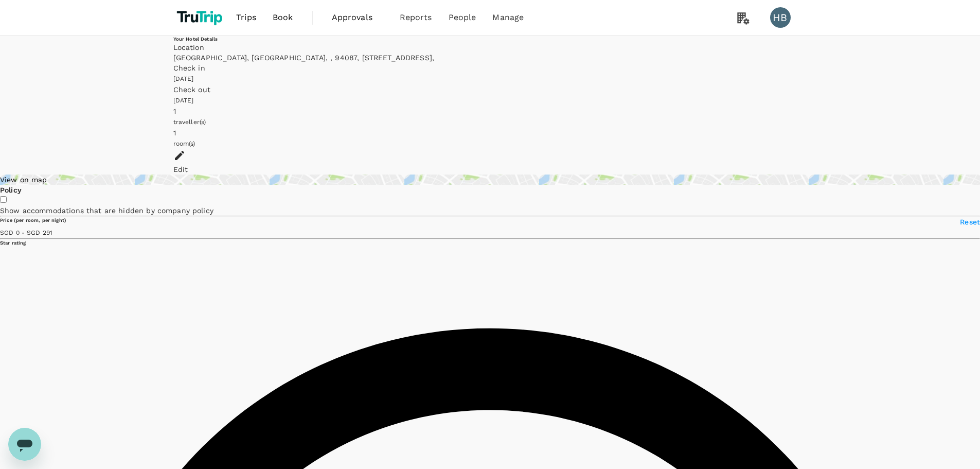 The height and width of the screenshot is (469, 980). Describe the element at coordinates (415, 18) in the screenshot. I see `span: Reports` at that location.